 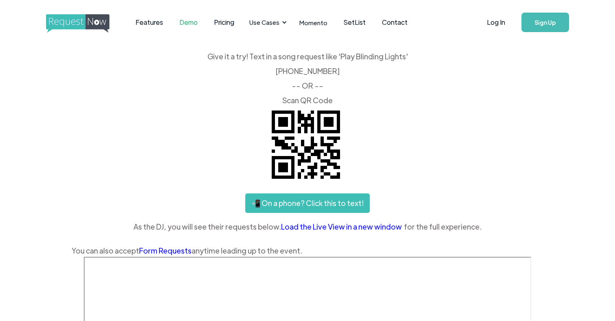 What do you see at coordinates (343, 227) in the screenshot?
I see `a: Load the Live View in a new window` at bounding box center [343, 227].